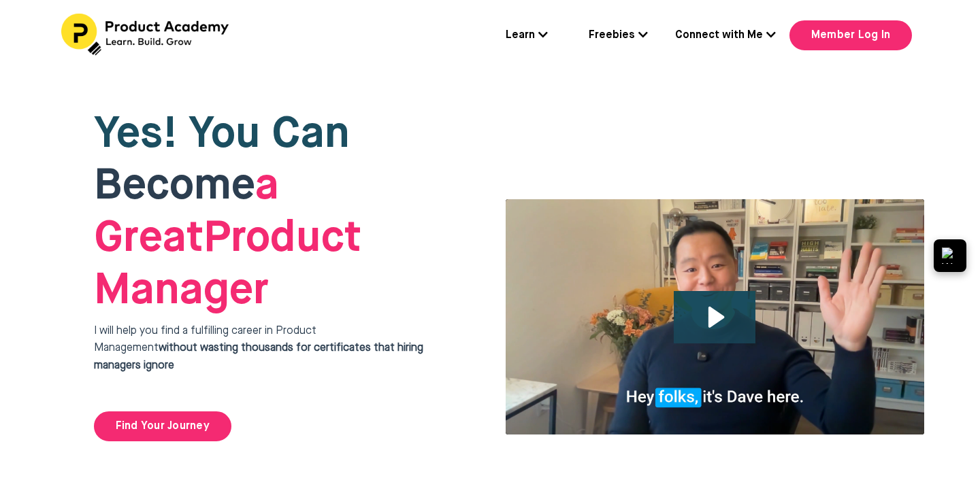 This screenshot has width=980, height=478. I want to click on span: I will help you find a fulfilling career in Product Management, so click(258, 349).